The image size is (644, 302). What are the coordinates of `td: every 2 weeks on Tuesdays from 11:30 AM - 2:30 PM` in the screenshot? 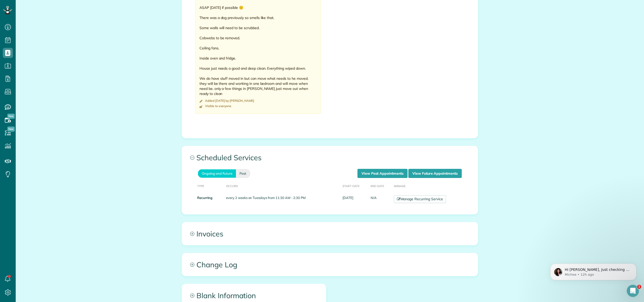 It's located at (282, 199).